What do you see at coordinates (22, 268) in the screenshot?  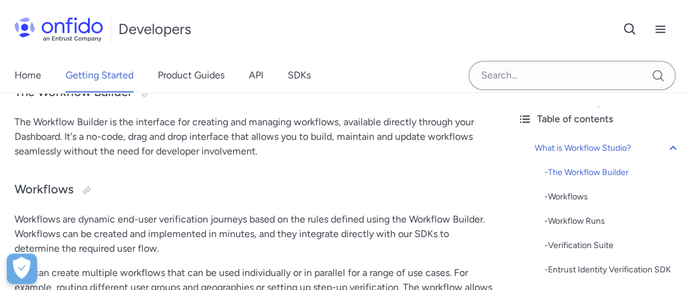 I see `button: Open Preferences` at bounding box center [22, 268].